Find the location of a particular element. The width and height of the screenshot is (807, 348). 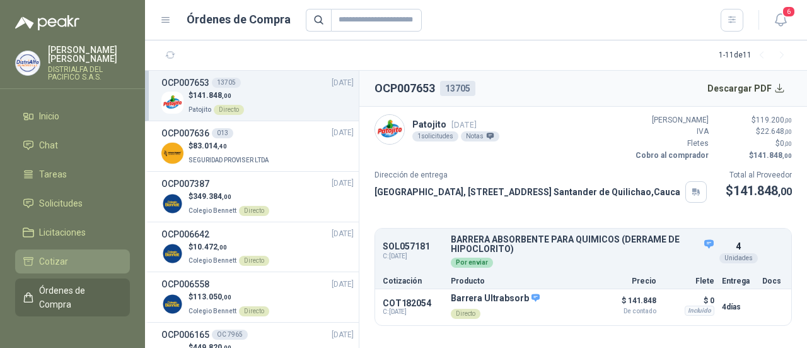

p: Producto is located at coordinates (519, 281).